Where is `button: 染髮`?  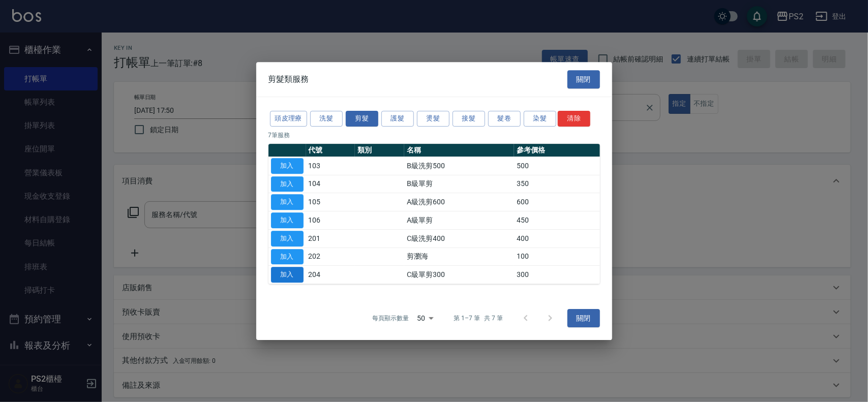
button: 染髮 is located at coordinates (540, 119).